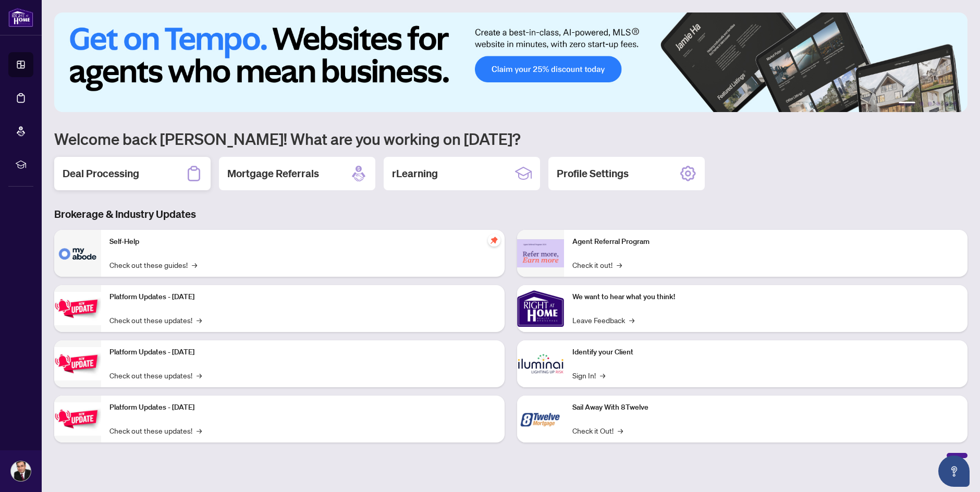 This screenshot has height=492, width=980. Describe the element at coordinates (415, 174) in the screenshot. I see `h2: rLearning` at that location.